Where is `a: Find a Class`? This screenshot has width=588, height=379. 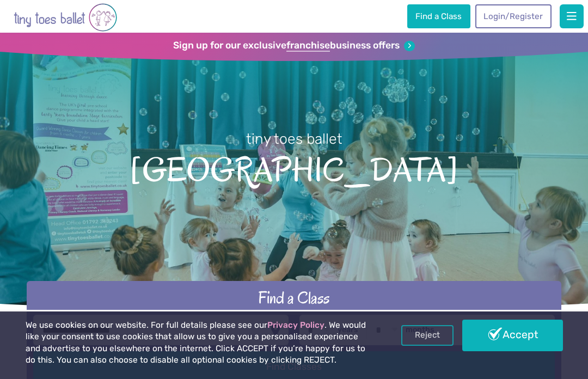 a: Find a Class is located at coordinates (439, 16).